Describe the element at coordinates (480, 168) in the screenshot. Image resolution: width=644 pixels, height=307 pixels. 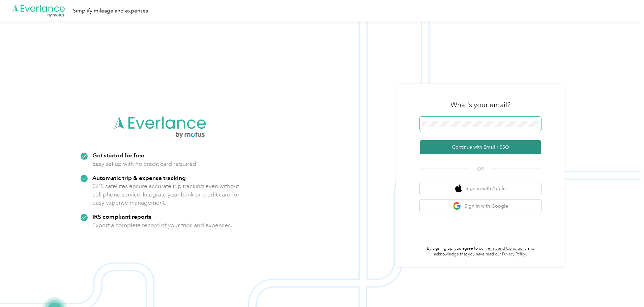
I see `span: OR` at that location.